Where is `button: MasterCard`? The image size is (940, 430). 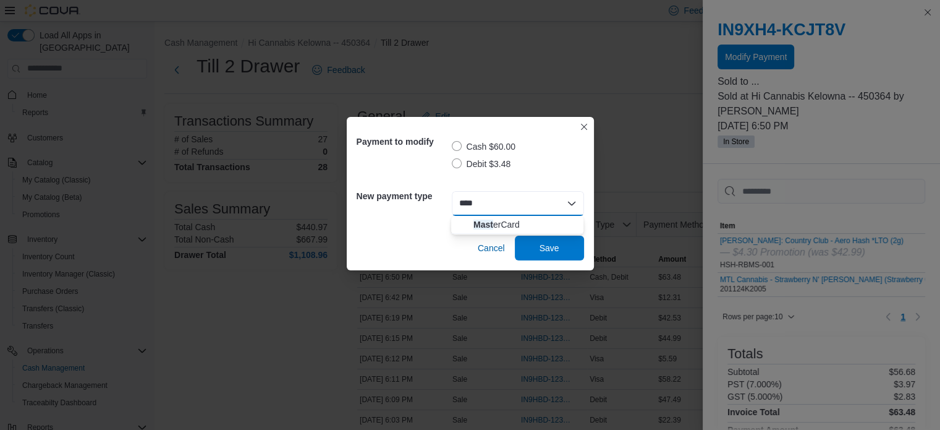 button: MasterCard is located at coordinates (517, 224).